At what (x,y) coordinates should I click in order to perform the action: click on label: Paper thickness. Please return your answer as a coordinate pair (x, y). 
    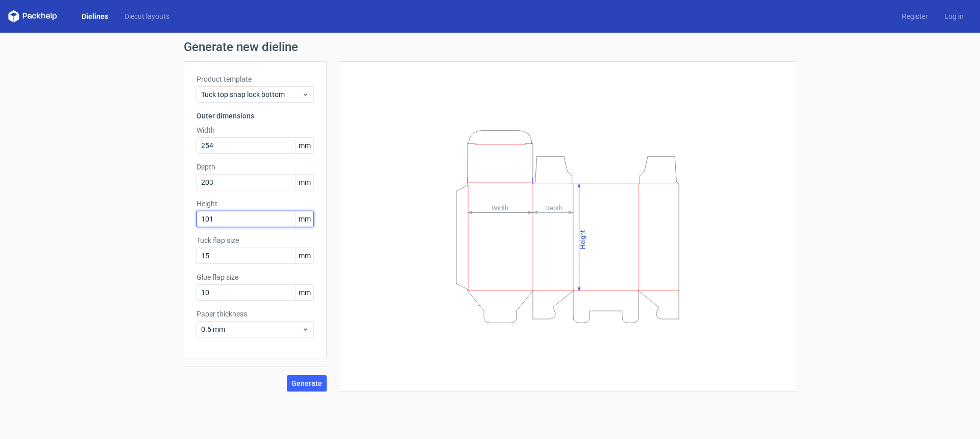
    Looking at the image, I should click on (255, 314).